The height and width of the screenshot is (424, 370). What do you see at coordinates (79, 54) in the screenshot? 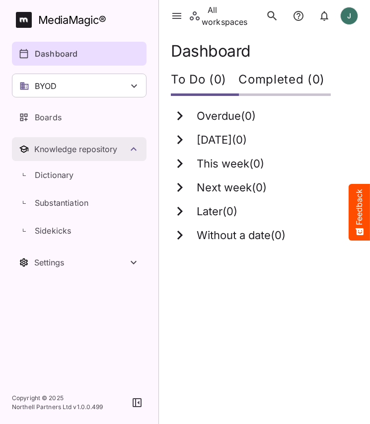
I see `a: Dashboard` at bounding box center [79, 54].